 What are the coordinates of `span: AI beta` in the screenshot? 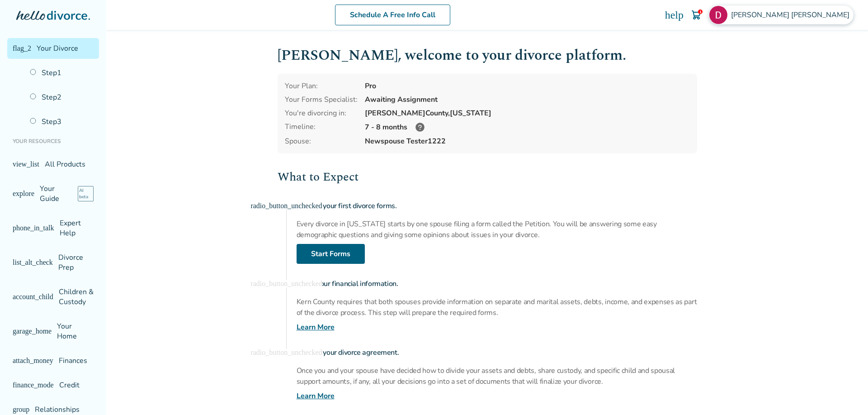 It's located at (86, 193).